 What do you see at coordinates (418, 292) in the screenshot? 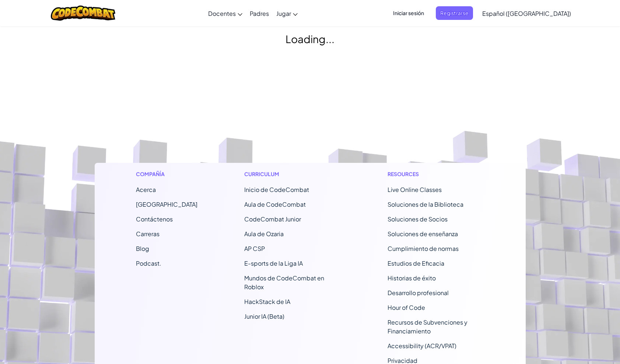
I see `a: Desarrollo profesional` at bounding box center [418, 292].